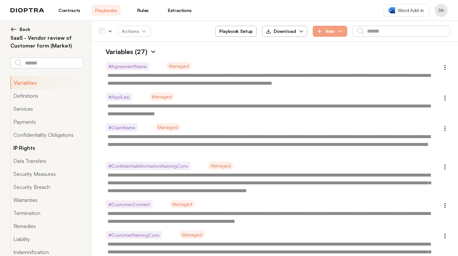 This screenshot has height=256, width=458. I want to click on img: Expand, so click(153, 52).